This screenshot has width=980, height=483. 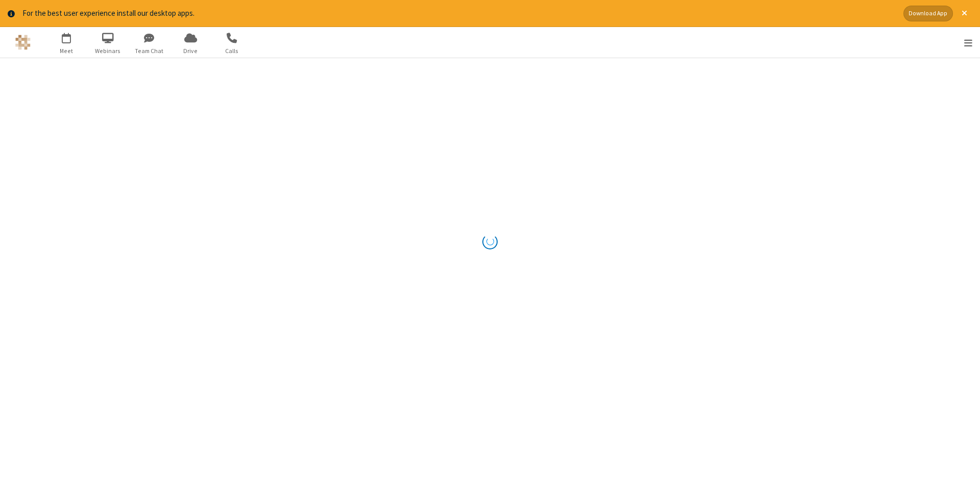 What do you see at coordinates (965, 42) in the screenshot?
I see `div: Open menu` at bounding box center [965, 42].